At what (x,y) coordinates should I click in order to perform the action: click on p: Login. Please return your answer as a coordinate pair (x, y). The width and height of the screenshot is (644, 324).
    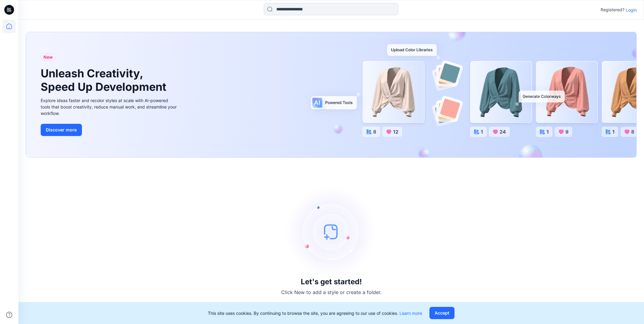
    Looking at the image, I should click on (631, 10).